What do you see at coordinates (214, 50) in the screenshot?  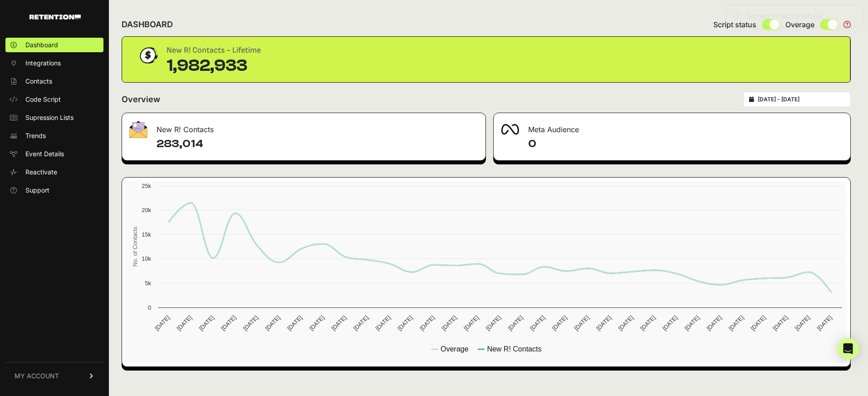 I see `div: New R! Contacts - Lifetime` at bounding box center [214, 50].